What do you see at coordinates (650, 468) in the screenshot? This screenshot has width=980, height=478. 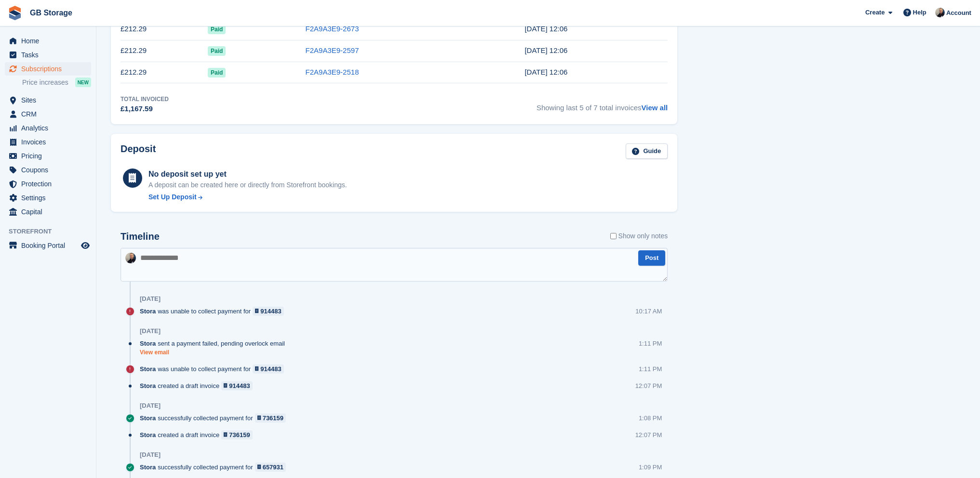 I see `div: 1:09 PM` at bounding box center [650, 468].